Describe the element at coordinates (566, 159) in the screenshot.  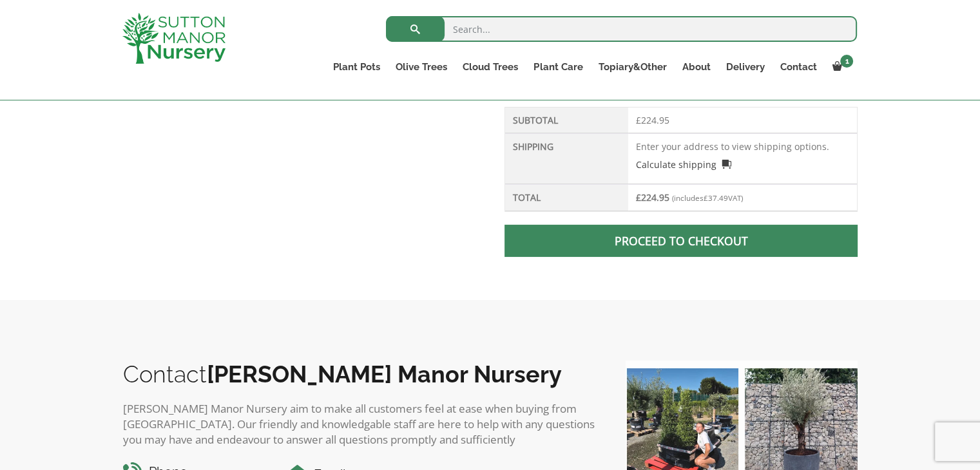
I see `th: Shipping` at that location.